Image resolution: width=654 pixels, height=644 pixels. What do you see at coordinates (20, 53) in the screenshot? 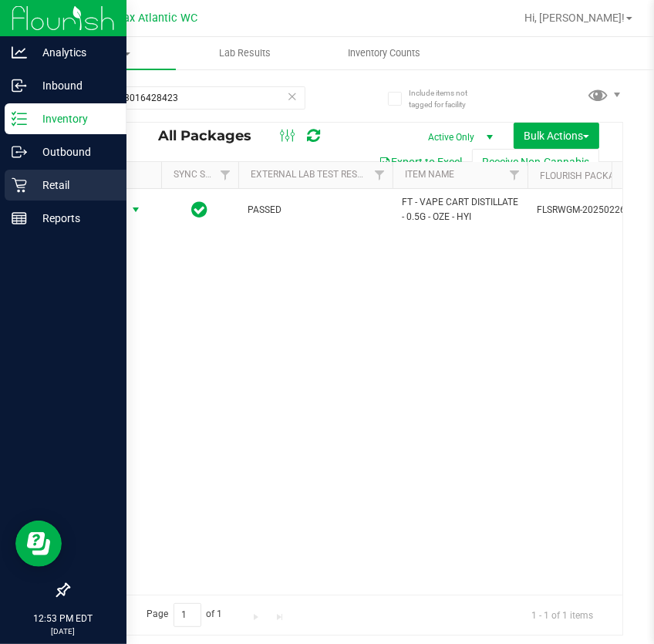
I see `inline-svg: Analytics` at bounding box center [20, 53].